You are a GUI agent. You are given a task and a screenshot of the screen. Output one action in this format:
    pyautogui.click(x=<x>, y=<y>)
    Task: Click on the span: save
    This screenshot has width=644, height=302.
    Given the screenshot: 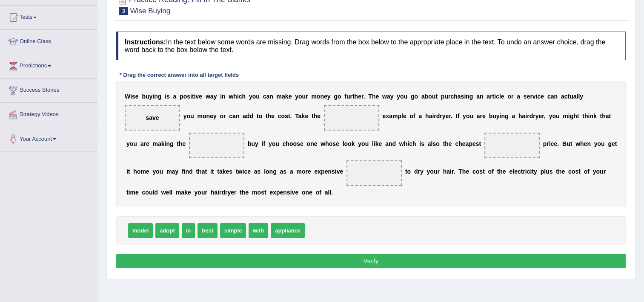 What is the action you would take?
    pyautogui.click(x=152, y=117)
    